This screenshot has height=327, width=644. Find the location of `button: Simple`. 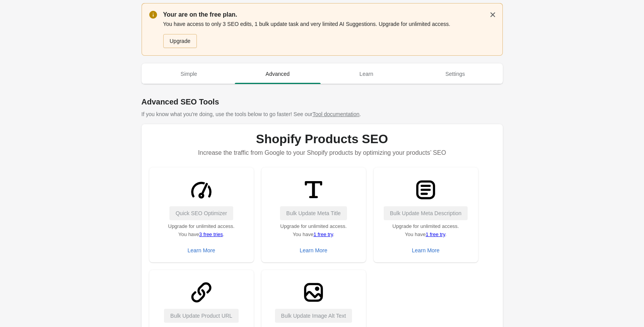

button: Simple is located at coordinates (189, 74).